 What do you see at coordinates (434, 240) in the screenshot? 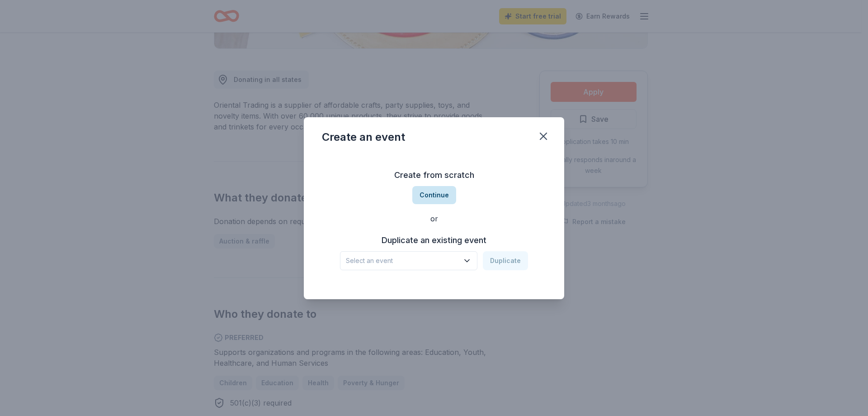
I see `h3: Duplicate an existing event` at bounding box center [434, 240].